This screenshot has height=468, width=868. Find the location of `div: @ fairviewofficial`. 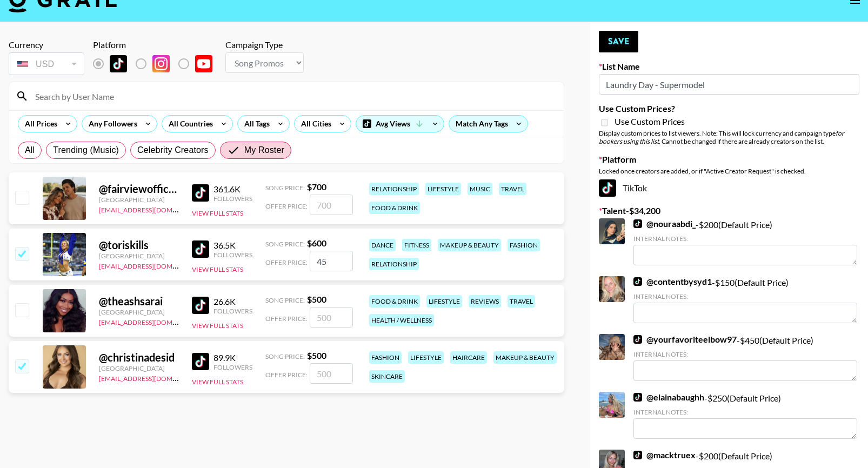

div: @ fairviewofficial is located at coordinates (139, 189).